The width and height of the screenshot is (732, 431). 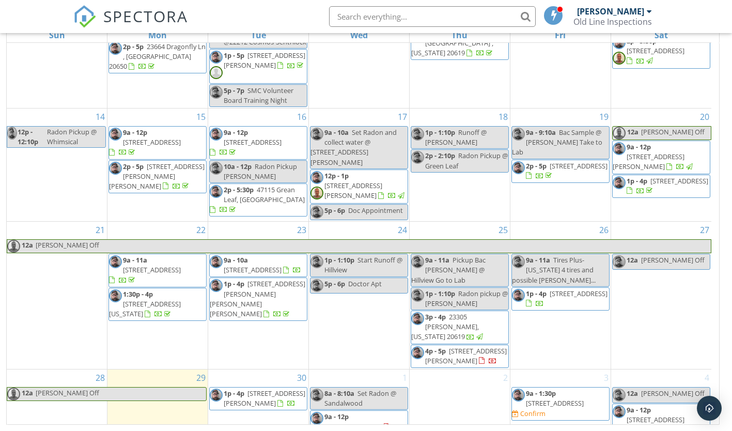 I want to click on a: Go to September 24, 2025, so click(x=403, y=230).